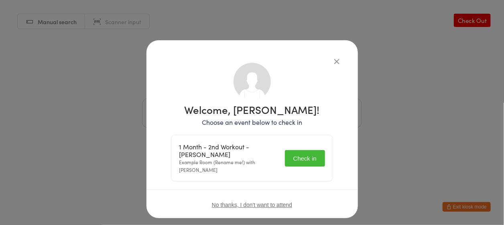  What do you see at coordinates (252, 204) in the screenshot?
I see `button: No thanks, I don't want to attend` at bounding box center [252, 204].